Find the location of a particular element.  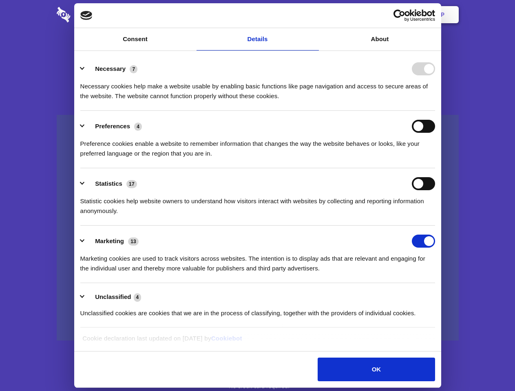

a: Pricing is located at coordinates (257, 15).